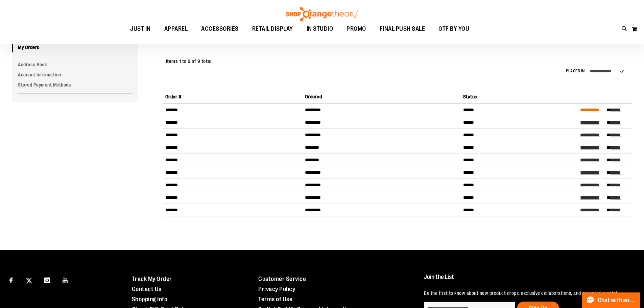 The image size is (644, 308). What do you see at coordinates (75, 75) in the screenshot?
I see `a: Account Information` at bounding box center [75, 75].